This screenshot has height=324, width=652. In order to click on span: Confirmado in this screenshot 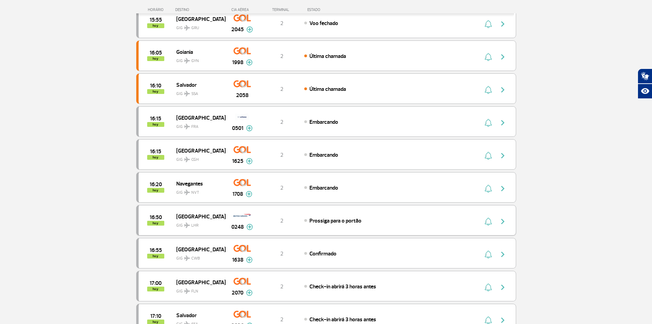, I will do `click(323, 253)`.